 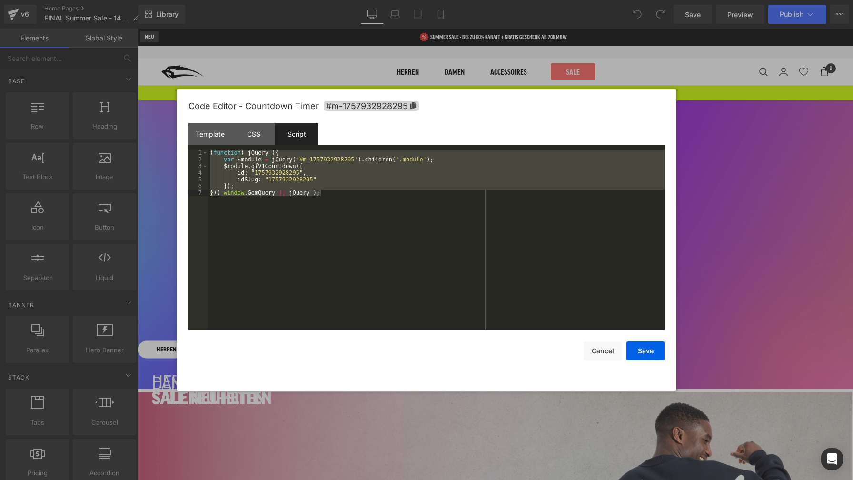 What do you see at coordinates (71, 370) in the screenshot?
I see `span: SALE NEUHEITEN` at bounding box center [71, 370].